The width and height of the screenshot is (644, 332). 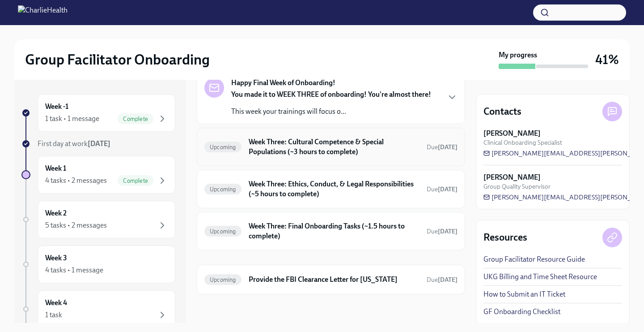 What do you see at coordinates (522, 311) in the screenshot?
I see `a: GF Onboarding Checklist` at bounding box center [522, 311].